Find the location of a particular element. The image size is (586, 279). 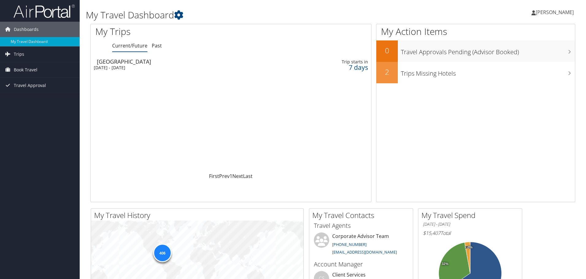

h2: My Travel Contacts is located at coordinates (363, 215).